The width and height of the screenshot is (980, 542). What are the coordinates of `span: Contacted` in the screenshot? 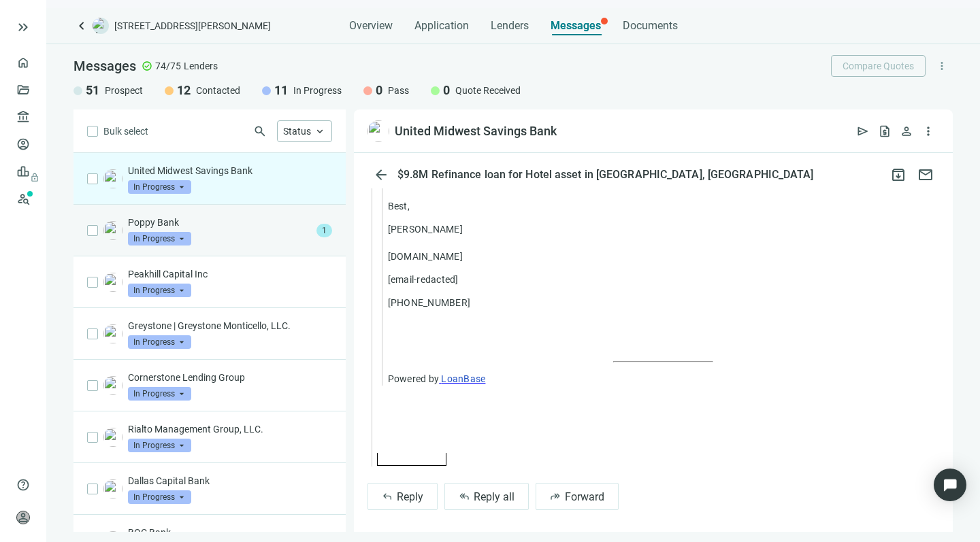 It's located at (218, 91).